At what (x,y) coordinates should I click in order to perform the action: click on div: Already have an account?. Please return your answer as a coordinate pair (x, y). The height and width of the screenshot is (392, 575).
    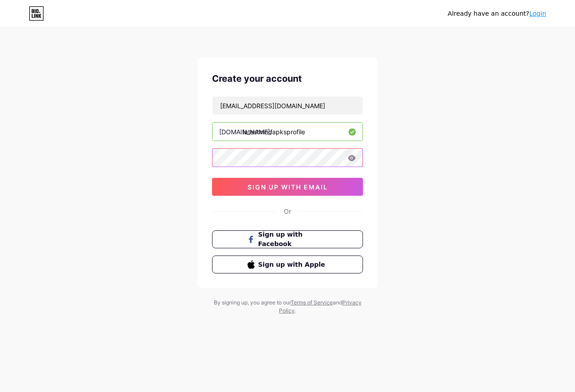
    Looking at the image, I should click on (497, 14).